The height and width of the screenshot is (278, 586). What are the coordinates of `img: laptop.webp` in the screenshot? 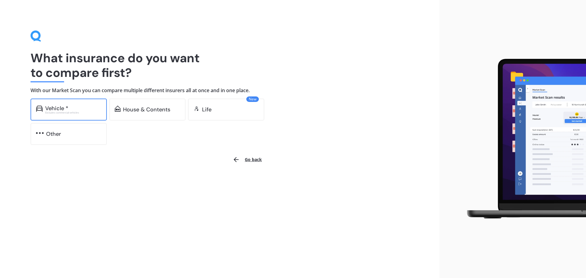 It's located at (522, 139).